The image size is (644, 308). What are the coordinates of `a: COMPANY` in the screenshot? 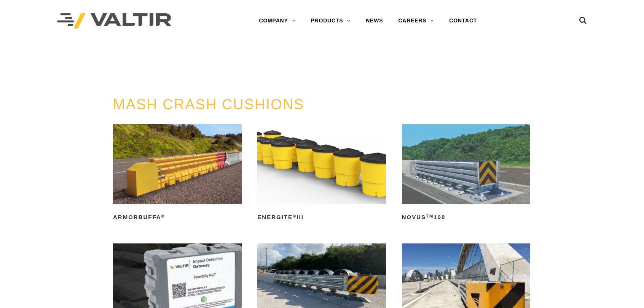 It's located at (277, 21).